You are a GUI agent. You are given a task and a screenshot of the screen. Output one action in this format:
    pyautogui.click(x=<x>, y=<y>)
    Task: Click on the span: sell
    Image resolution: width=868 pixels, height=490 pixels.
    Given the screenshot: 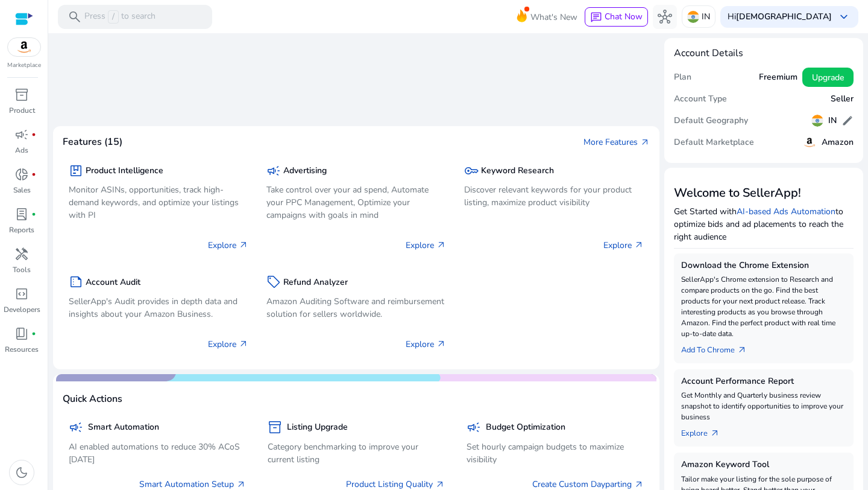 What is the action you would take?
    pyautogui.click(x=274, y=282)
    